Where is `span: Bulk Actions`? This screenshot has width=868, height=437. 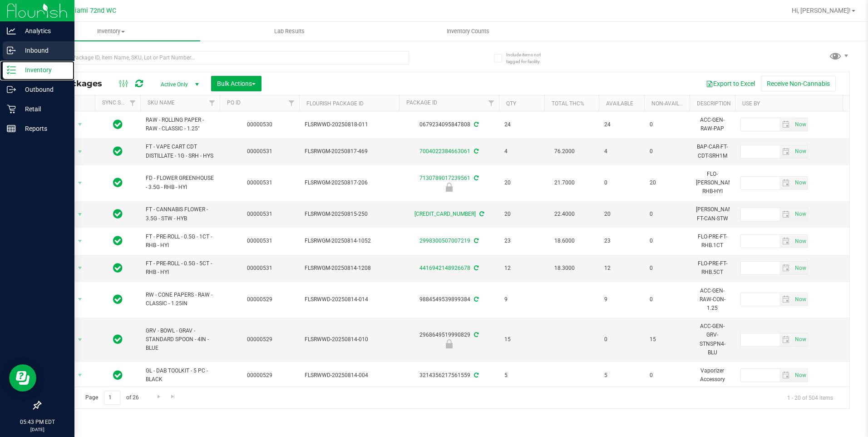 span: Bulk Actions is located at coordinates (236, 83).